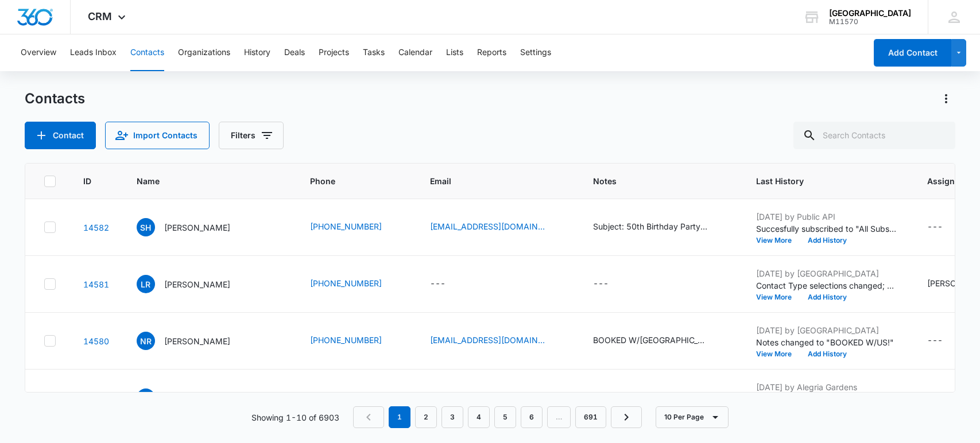 The width and height of the screenshot is (980, 443). I want to click on button: Overview, so click(38, 53).